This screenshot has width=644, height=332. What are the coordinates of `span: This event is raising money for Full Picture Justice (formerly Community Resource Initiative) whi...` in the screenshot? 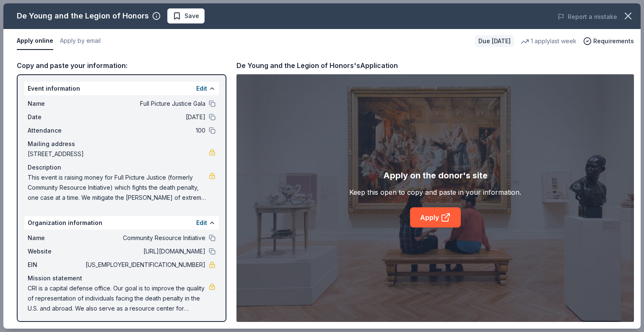 It's located at (118, 188).